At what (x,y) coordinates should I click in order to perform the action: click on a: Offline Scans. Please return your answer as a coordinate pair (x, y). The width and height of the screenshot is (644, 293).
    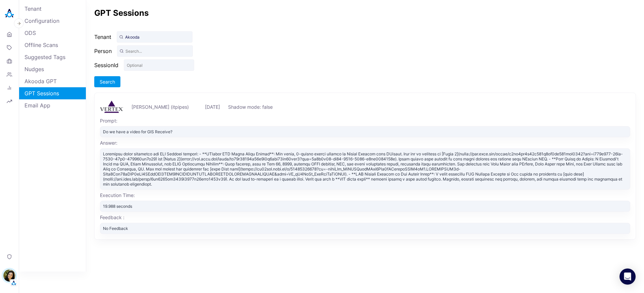
    Looking at the image, I should click on (52, 45).